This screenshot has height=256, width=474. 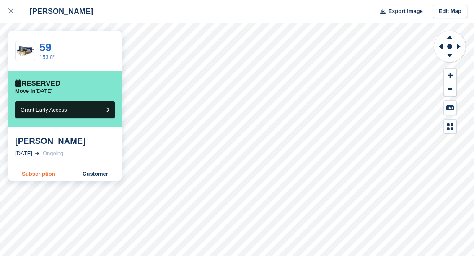 I want to click on a: 153 ft², so click(x=47, y=57).